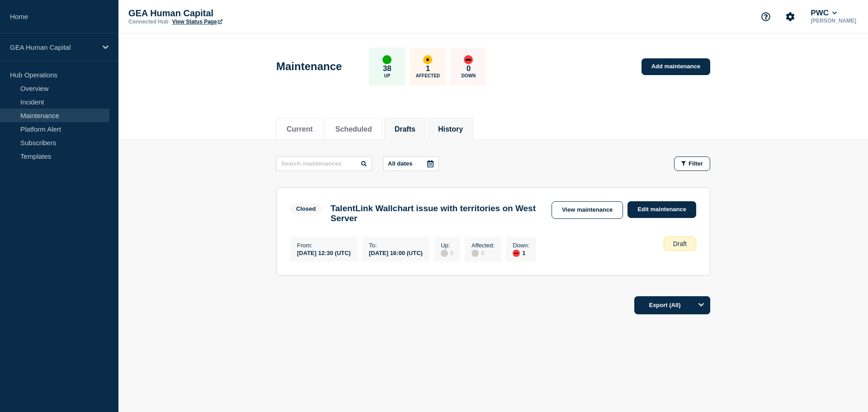  Describe the element at coordinates (521, 253) in the screenshot. I see `div: 1` at that location.